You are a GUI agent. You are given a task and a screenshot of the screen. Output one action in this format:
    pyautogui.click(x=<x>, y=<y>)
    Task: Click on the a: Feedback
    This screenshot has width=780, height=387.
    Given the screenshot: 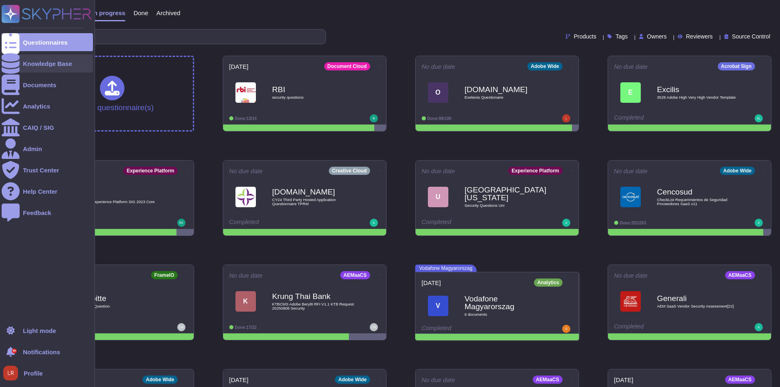 What is the action you would take?
    pyautogui.click(x=47, y=213)
    